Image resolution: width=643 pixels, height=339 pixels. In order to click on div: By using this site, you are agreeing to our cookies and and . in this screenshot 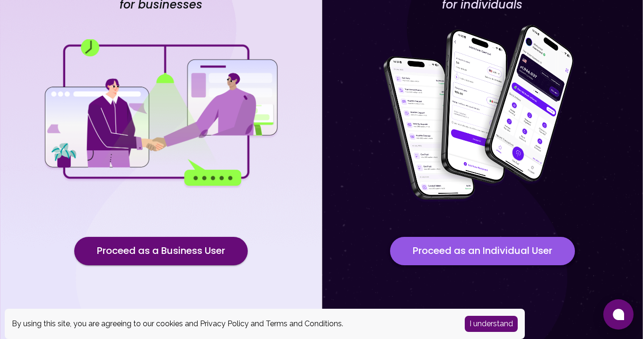, I will do `click(231, 324)`.